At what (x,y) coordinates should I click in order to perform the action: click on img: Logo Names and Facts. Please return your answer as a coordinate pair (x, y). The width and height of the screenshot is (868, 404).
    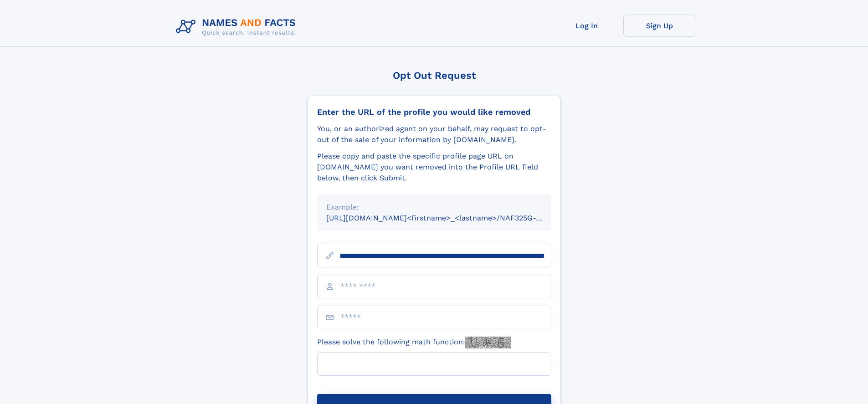
    Looking at the image, I should click on (238, 27).